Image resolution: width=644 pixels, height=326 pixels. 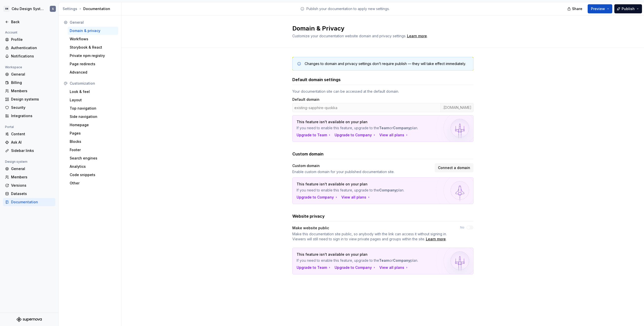 What do you see at coordinates (93, 64) in the screenshot?
I see `a: Page redirects` at bounding box center [93, 64].